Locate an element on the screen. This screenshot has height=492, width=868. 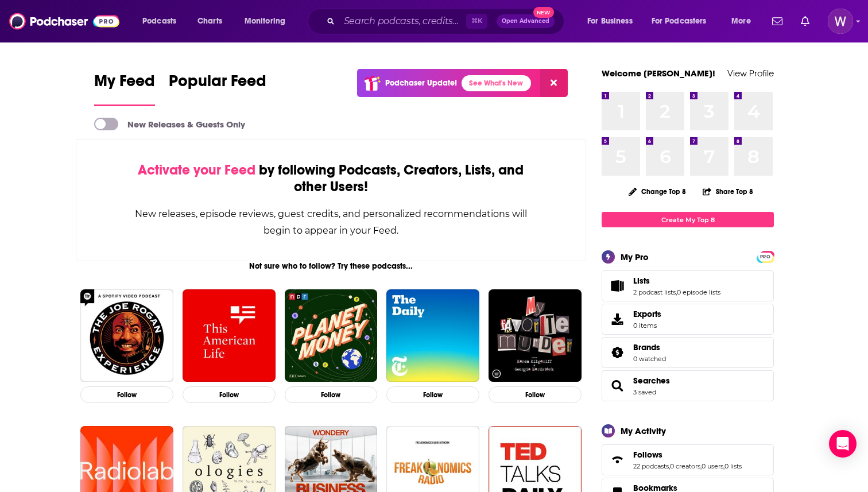
a: The Joe Rogan Experience is located at coordinates (127, 335).